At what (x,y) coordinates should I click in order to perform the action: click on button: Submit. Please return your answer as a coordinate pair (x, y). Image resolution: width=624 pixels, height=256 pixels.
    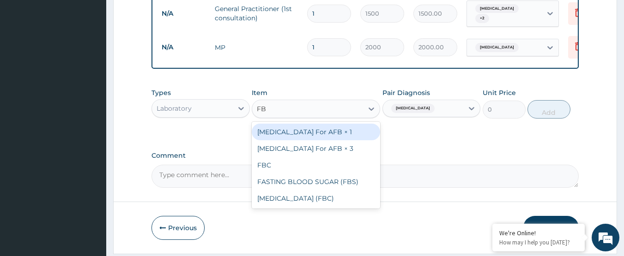
    Looking at the image, I should click on (551, 228).